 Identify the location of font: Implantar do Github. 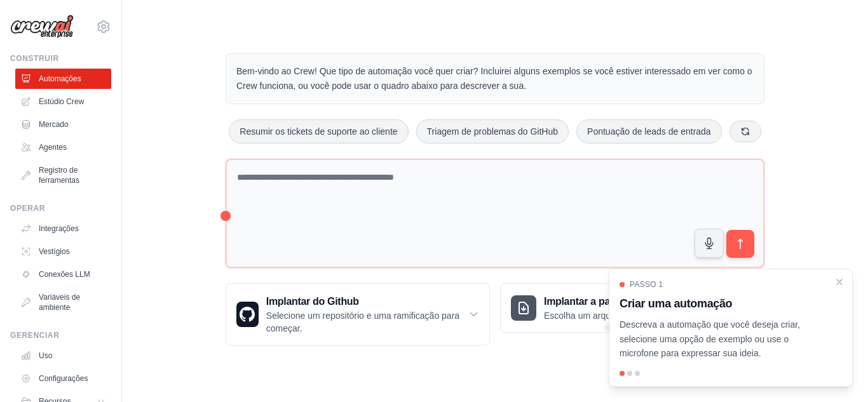
(313, 302).